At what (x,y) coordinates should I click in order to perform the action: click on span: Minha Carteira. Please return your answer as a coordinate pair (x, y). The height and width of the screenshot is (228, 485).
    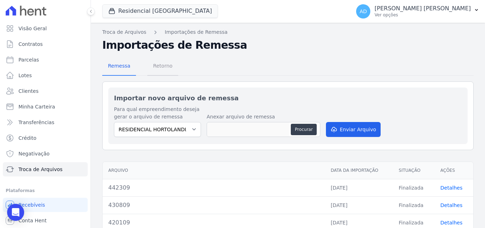
    Looking at the image, I should click on (37, 107).